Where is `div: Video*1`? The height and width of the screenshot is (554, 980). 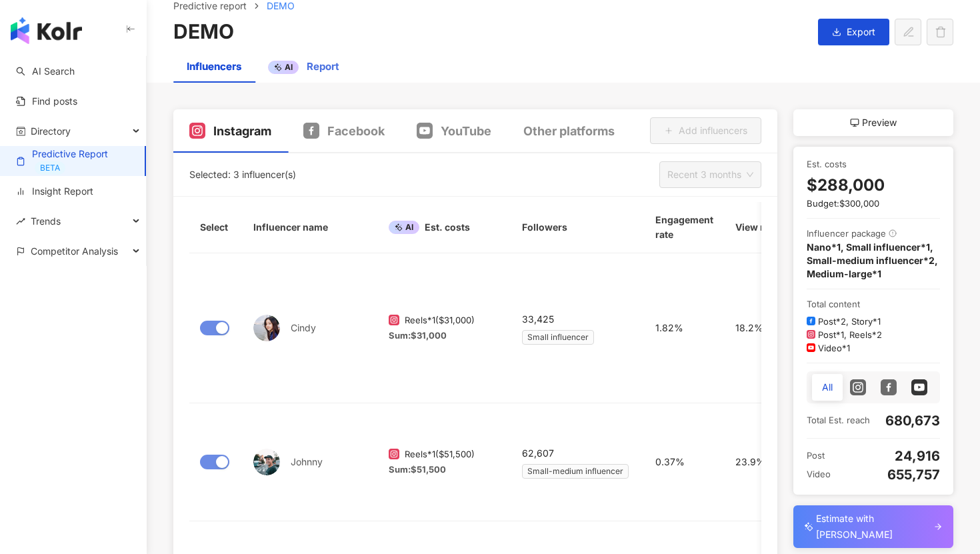 div: Video*1 is located at coordinates (834, 348).